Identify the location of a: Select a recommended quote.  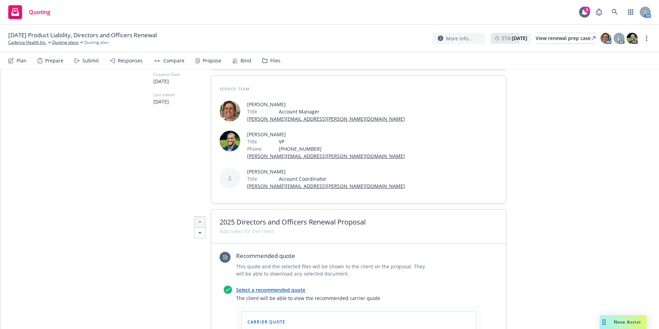
(271, 290).